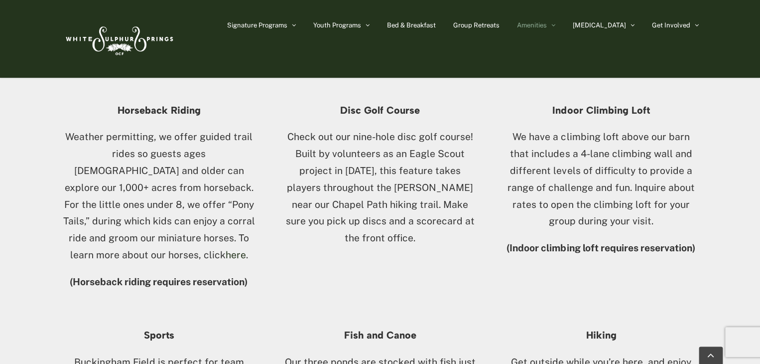  What do you see at coordinates (159, 110) in the screenshot?
I see `h4: Horseback Riding` at bounding box center [159, 110].